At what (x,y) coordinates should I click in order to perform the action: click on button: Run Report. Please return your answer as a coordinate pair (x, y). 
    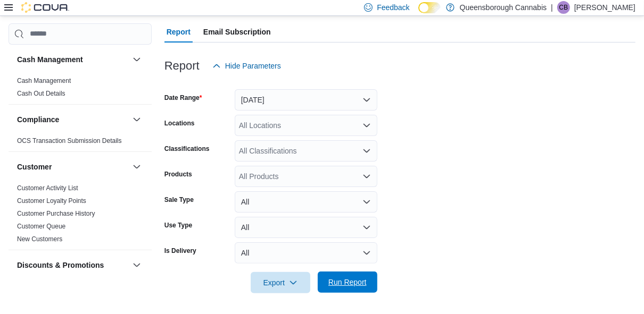
    Looking at the image, I should click on (347, 282).